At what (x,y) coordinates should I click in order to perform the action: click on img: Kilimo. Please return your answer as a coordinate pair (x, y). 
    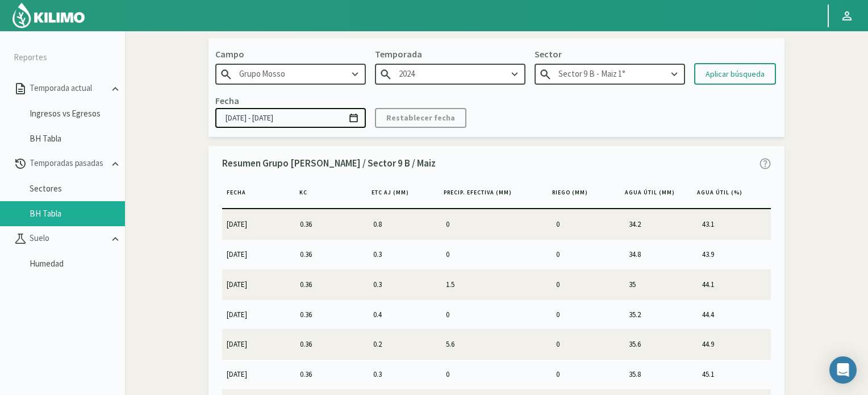
    Looking at the image, I should click on (48, 16).